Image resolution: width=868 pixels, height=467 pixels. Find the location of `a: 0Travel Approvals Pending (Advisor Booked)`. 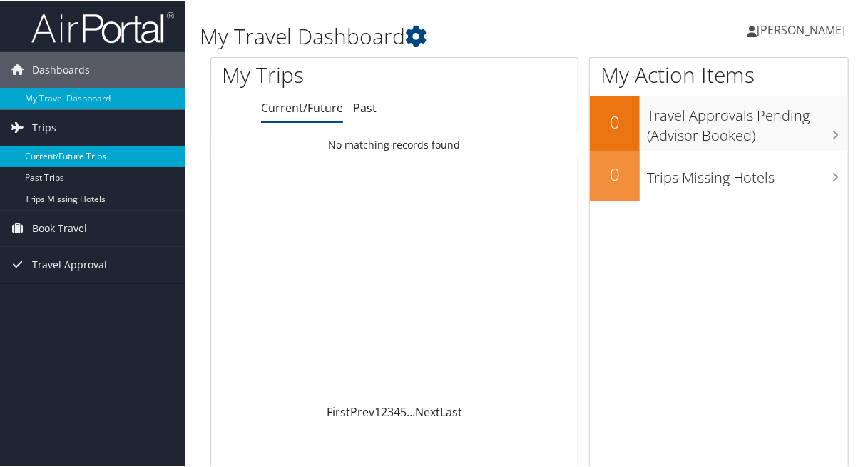

a: 0Travel Approvals Pending (Advisor Booked) is located at coordinates (719, 121).